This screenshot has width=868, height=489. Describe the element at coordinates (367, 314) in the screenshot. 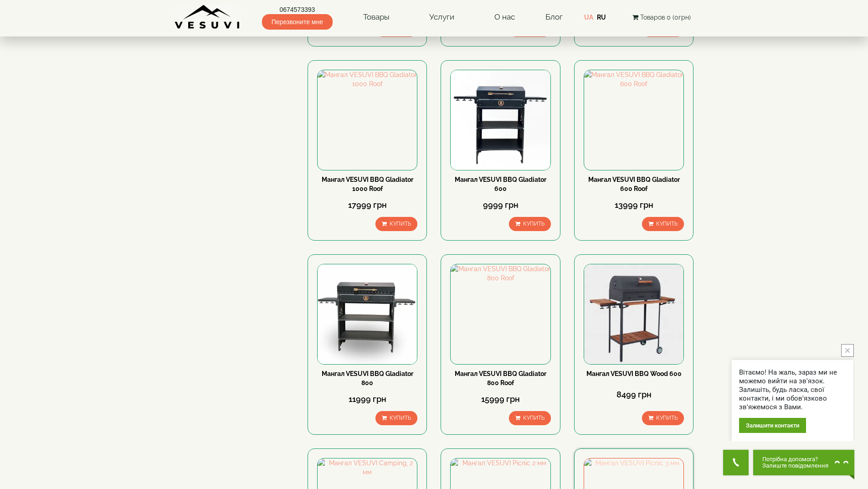

I see `img: Мангал VESUVI BBQ Gladiator 800` at that location.